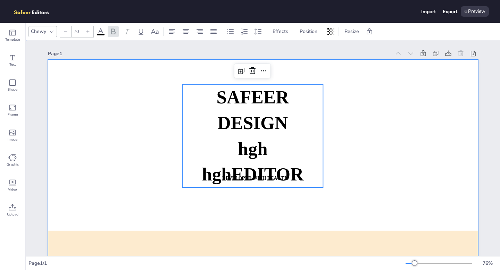 This screenshot has height=270, width=500. Describe the element at coordinates (280, 31) in the screenshot. I see `span: Effects` at that location.